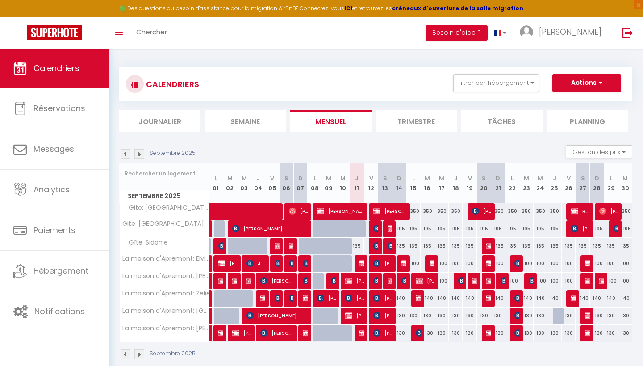 Image resolution: width=643 pixels, height=366 pixels. What do you see at coordinates (428, 183) in the screenshot?
I see `th: 16` at bounding box center [428, 183].